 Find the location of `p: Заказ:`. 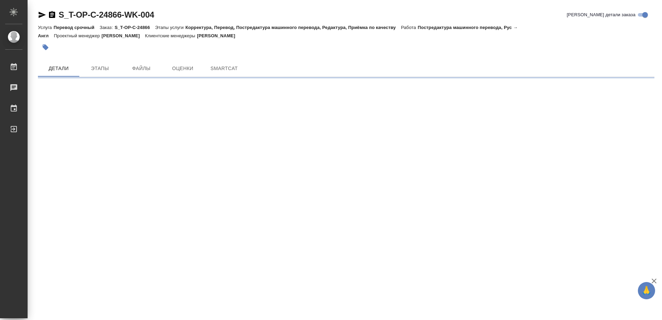

p: Заказ: is located at coordinates (107, 27).